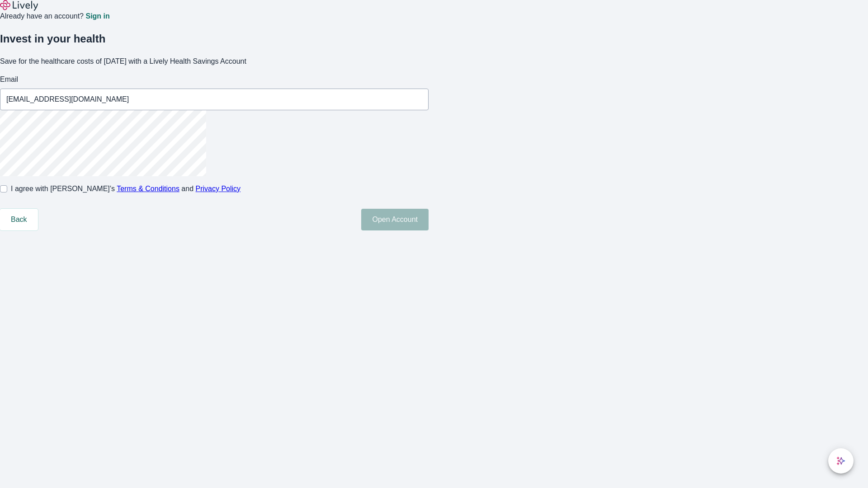 Image resolution: width=868 pixels, height=488 pixels. I want to click on div: Sign in, so click(97, 16).